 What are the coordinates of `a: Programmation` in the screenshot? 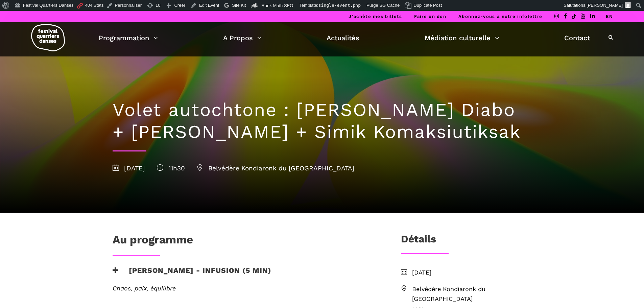 It's located at (128, 38).